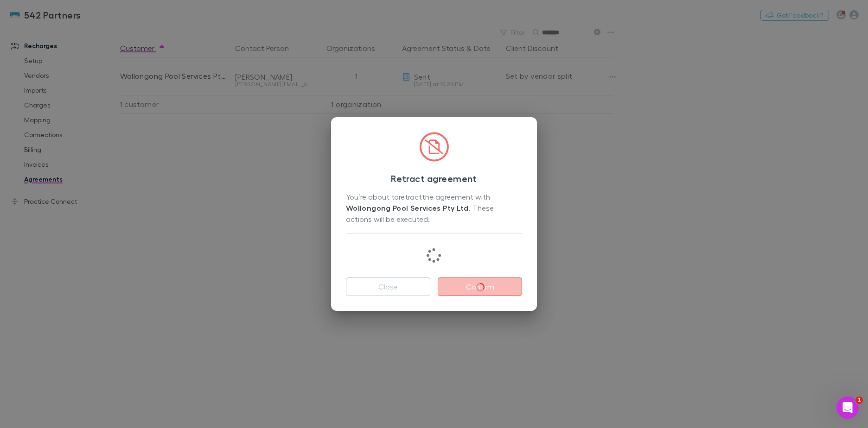 Image resolution: width=868 pixels, height=428 pixels. What do you see at coordinates (388, 286) in the screenshot?
I see `button: Close` at bounding box center [388, 286].